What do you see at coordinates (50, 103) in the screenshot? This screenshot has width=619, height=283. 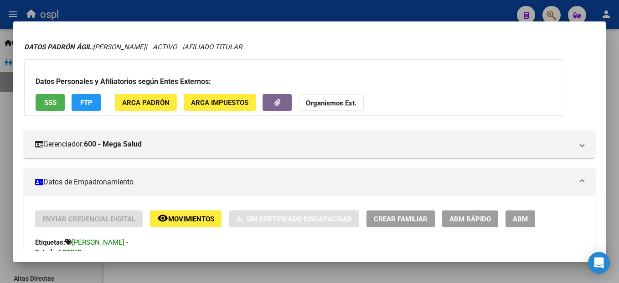 I see `span: SSS` at bounding box center [50, 103].